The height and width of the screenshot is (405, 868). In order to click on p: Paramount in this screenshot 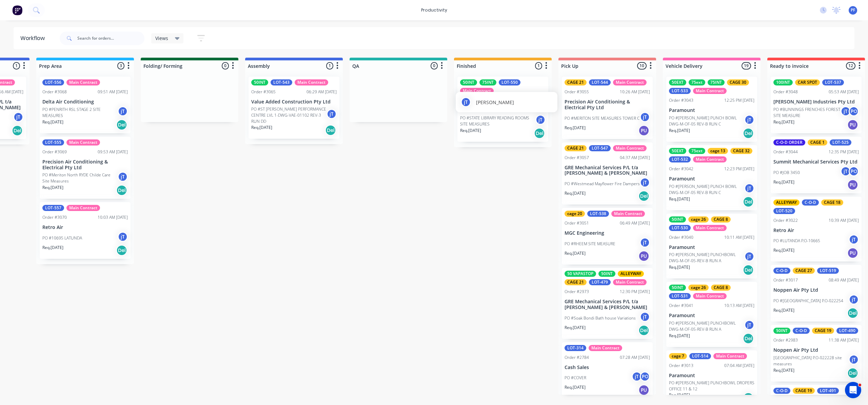, I will do `click(712, 179)`.